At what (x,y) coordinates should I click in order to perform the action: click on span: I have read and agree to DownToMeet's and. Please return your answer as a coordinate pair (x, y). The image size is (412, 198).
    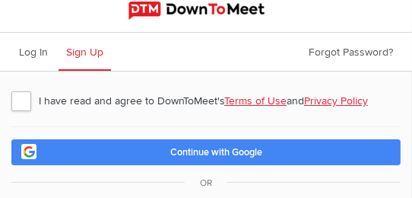
    Looking at the image, I should click on (197, 100).